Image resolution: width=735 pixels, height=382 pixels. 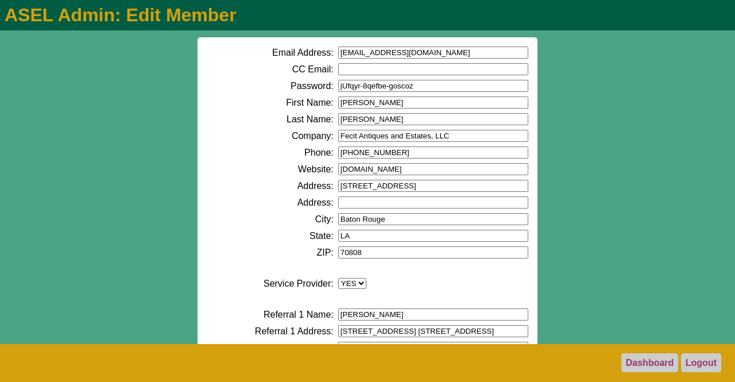 What do you see at coordinates (297, 348) in the screenshot?
I see `label: Referral 1 Phone:` at bounding box center [297, 348].